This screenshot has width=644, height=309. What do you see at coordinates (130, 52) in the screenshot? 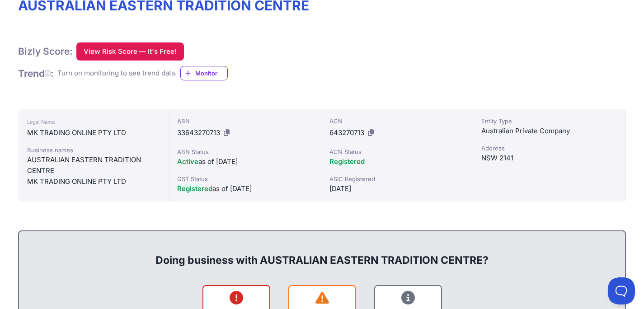
I see `button: View Risk Score — It's Free!` at bounding box center [130, 52].